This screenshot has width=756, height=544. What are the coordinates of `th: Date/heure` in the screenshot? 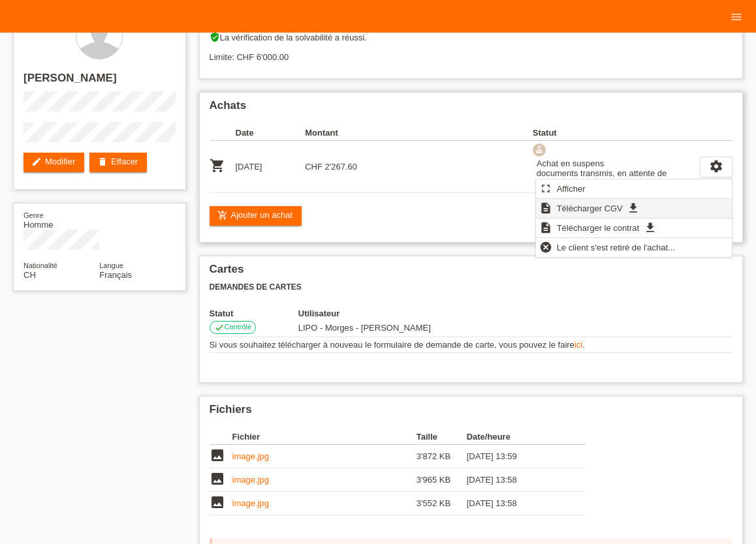 It's located at (517, 437).